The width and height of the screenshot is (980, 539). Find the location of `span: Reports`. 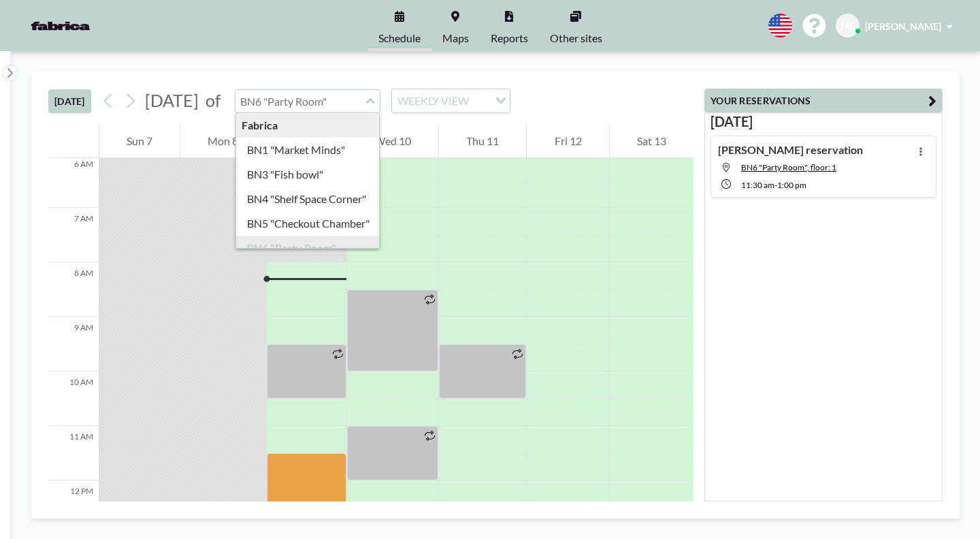

span: Reports is located at coordinates (509, 38).